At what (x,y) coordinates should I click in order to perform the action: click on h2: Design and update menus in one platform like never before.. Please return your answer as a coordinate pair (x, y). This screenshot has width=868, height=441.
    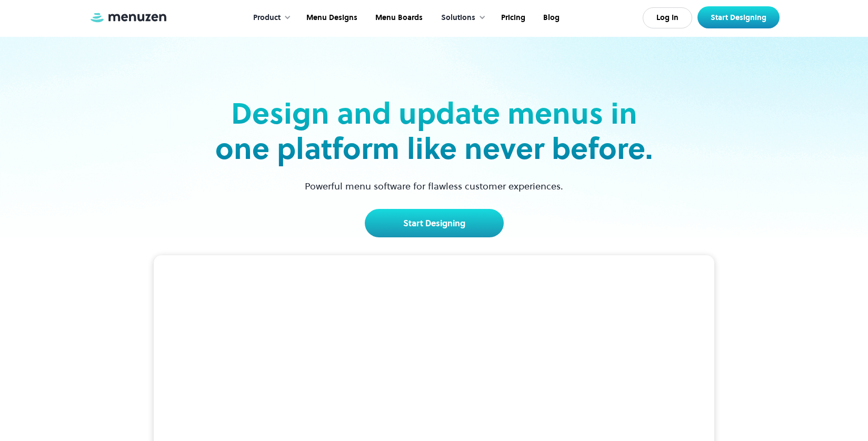
    Looking at the image, I should click on (435, 131).